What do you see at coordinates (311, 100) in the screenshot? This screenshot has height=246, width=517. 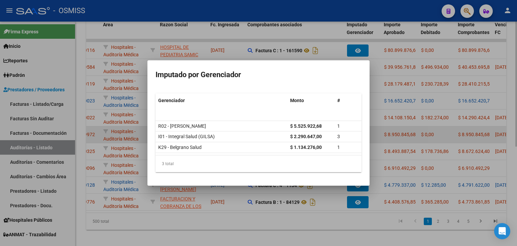 I see `datatable-header-cell: Monto` at bounding box center [311, 100].